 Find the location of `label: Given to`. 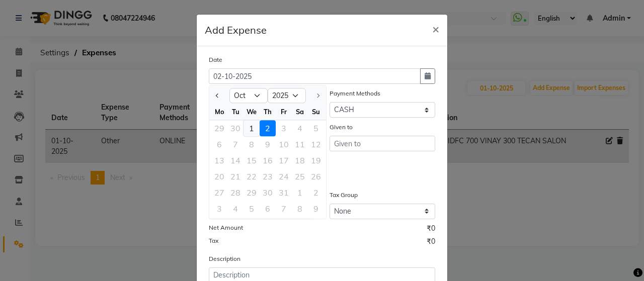

label: Given to is located at coordinates (341, 127).